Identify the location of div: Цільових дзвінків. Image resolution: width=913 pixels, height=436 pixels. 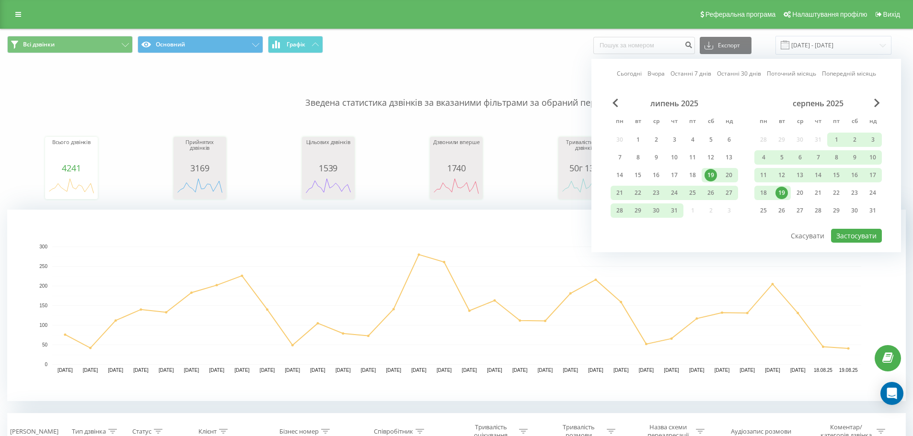
(328, 151).